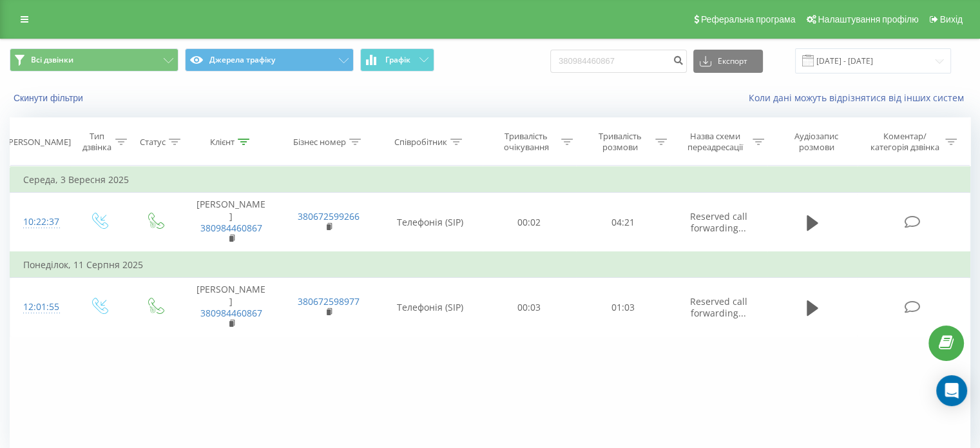  What do you see at coordinates (319, 142) in the screenshot?
I see `div: Бізнес номер` at bounding box center [319, 142].